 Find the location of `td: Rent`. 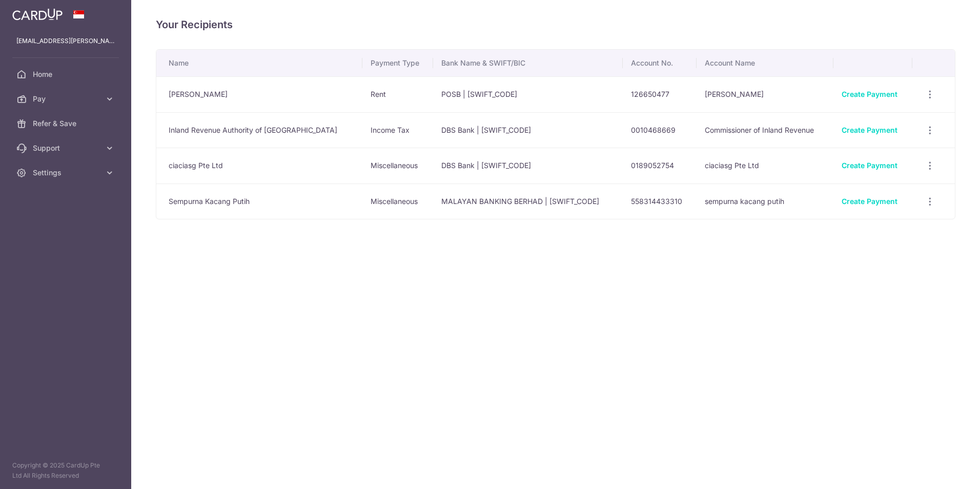

td: Rent is located at coordinates (398, 94).